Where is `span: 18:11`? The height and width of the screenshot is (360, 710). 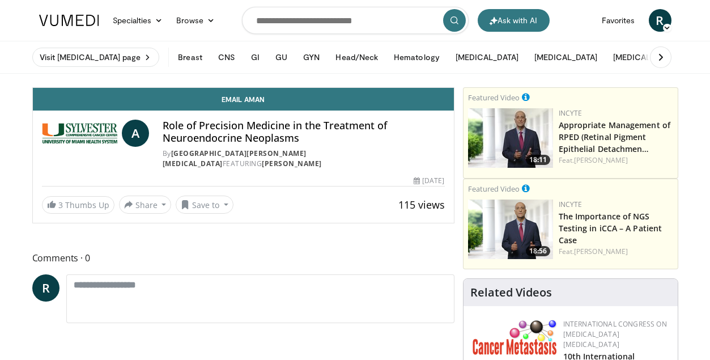 span: 18:11 is located at coordinates (537, 160).